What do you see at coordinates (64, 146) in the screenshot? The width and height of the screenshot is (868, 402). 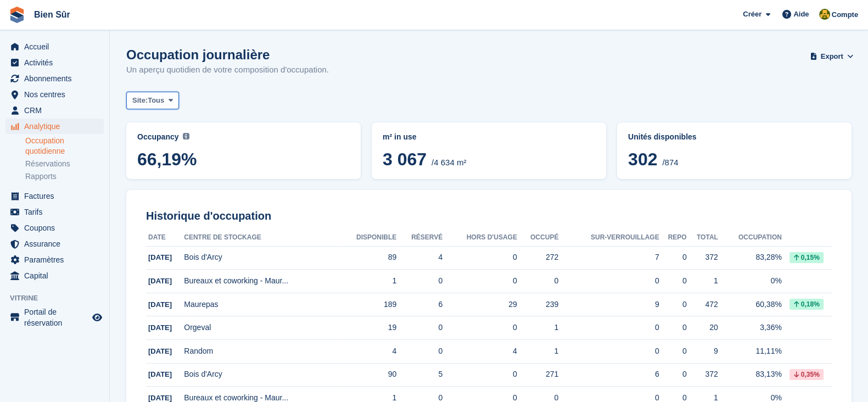 I see `a: Occupation quotidienne` at bounding box center [64, 146].